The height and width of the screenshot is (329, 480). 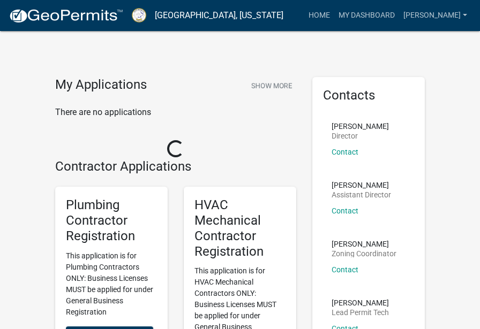 I want to click on h4: Contractor Applications, so click(x=176, y=166).